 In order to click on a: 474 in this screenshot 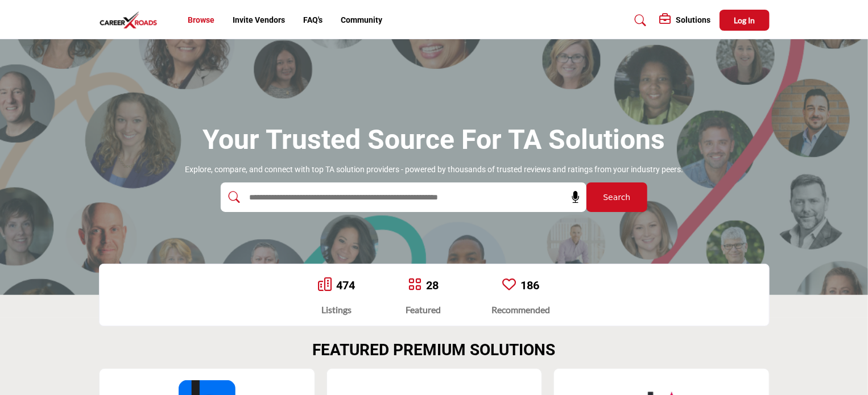, I will do `click(345, 286)`.